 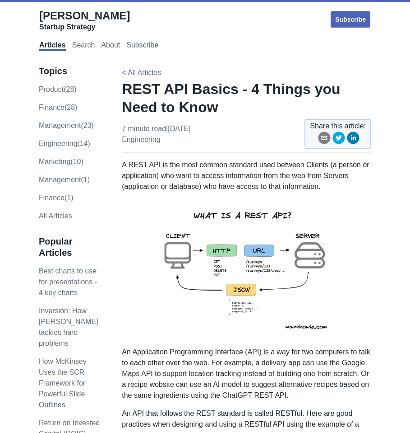 What do you see at coordinates (58, 107) in the screenshot?
I see `a: finance(28)` at bounding box center [58, 107].